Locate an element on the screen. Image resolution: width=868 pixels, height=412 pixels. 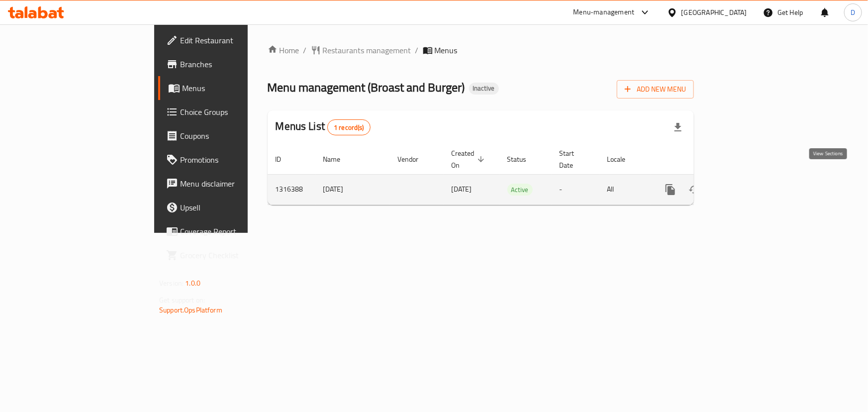
span: 1.0.0 is located at coordinates (193, 283).